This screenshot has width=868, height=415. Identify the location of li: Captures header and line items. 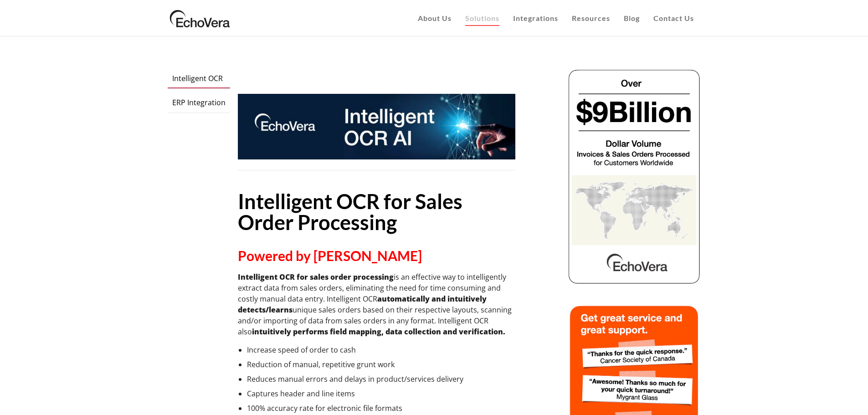
(381, 393).